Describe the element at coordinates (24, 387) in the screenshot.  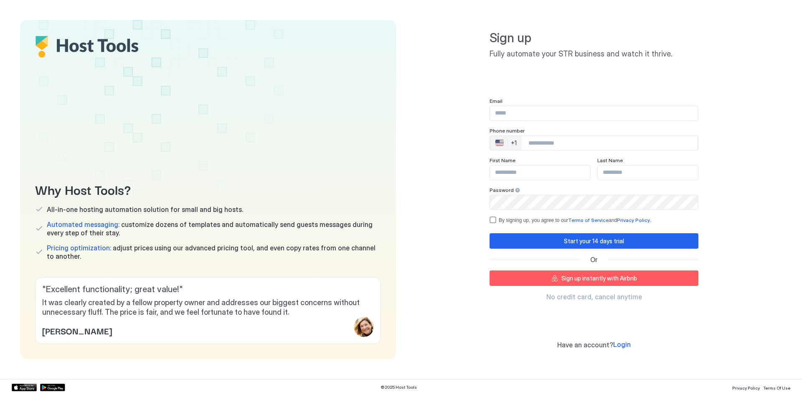
I see `div: App Store` at that location.